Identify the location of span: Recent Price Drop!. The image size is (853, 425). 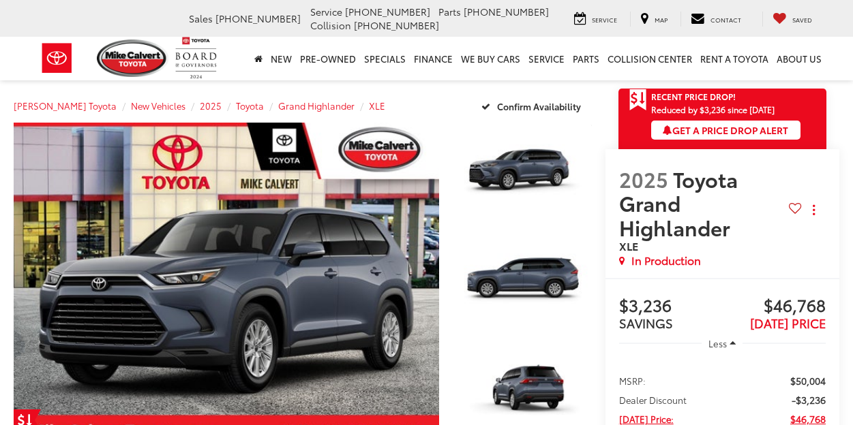
(693, 96).